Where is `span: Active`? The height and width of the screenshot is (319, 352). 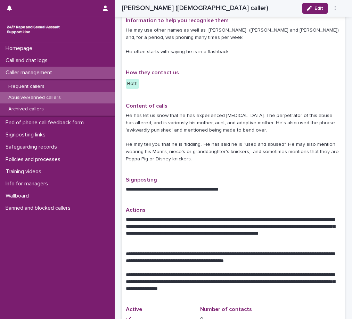 span: Active is located at coordinates (134, 309).